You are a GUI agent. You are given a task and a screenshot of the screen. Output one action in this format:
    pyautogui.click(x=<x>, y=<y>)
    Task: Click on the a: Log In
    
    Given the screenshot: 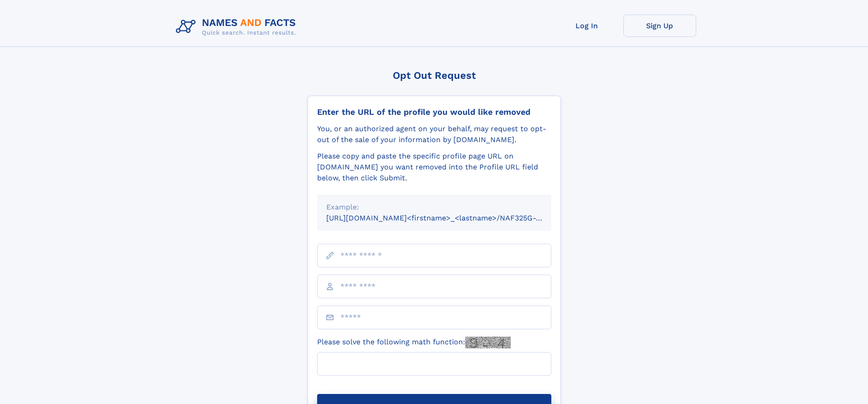 What is the action you would take?
    pyautogui.click(x=587, y=26)
    